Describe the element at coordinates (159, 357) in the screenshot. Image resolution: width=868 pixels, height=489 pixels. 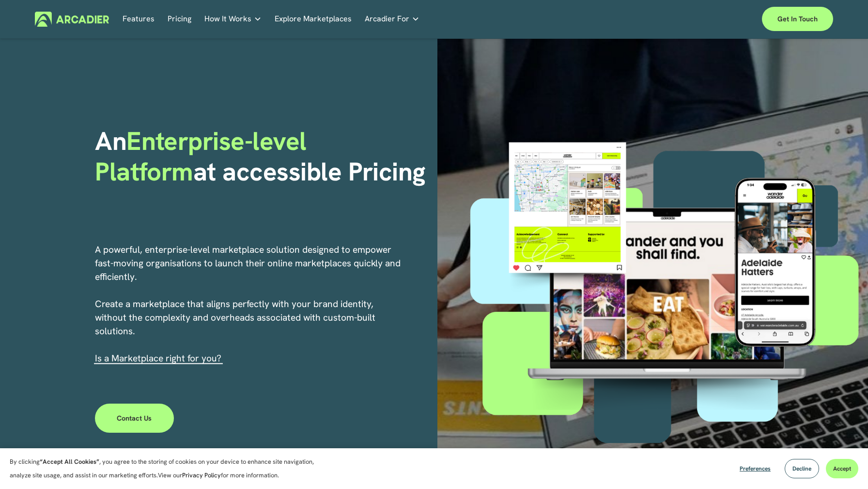
I see `a: s a Marketplace right for you?` at that location.